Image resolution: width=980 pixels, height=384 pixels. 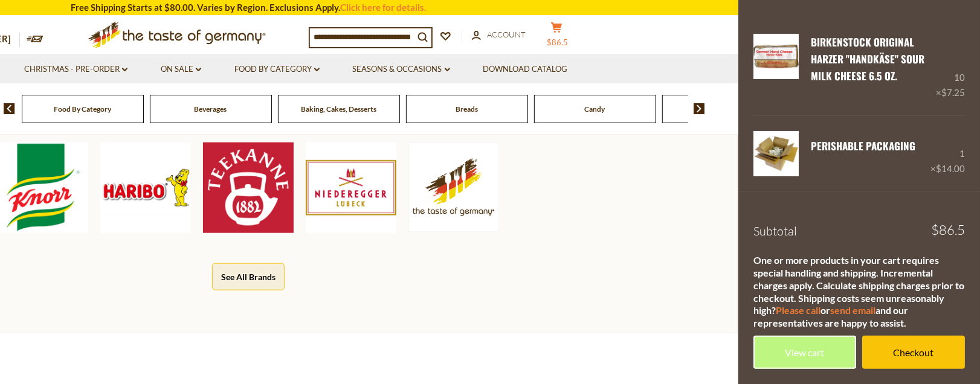 I want to click on span: Breads, so click(x=467, y=109).